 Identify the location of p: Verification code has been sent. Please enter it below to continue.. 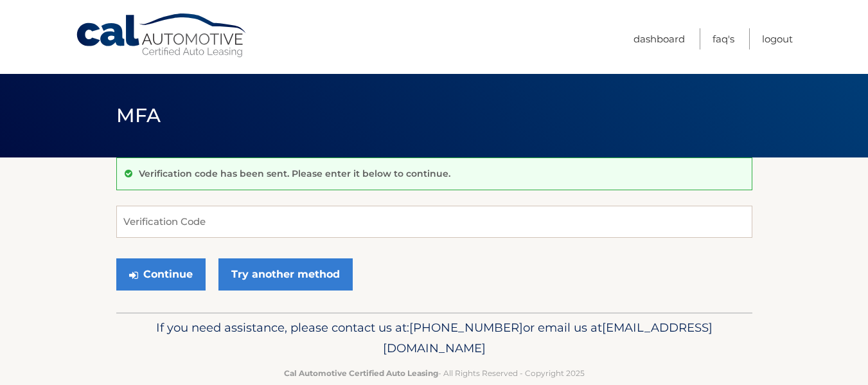
(294, 173).